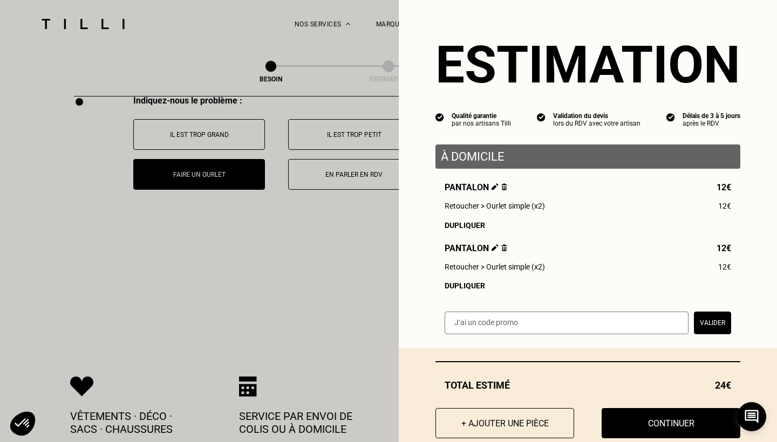 This screenshot has width=777, height=442. I want to click on p: À domicile, so click(587, 156).